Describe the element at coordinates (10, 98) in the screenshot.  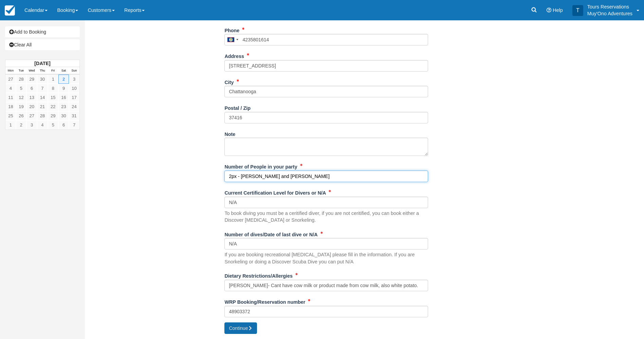
I see `a: 11` at that location.